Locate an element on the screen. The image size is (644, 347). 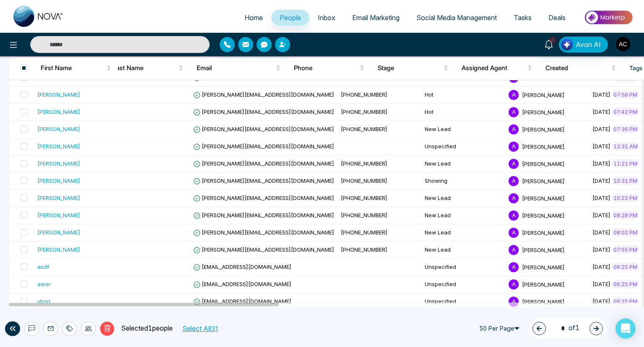
td: Hot is located at coordinates (463, 95).